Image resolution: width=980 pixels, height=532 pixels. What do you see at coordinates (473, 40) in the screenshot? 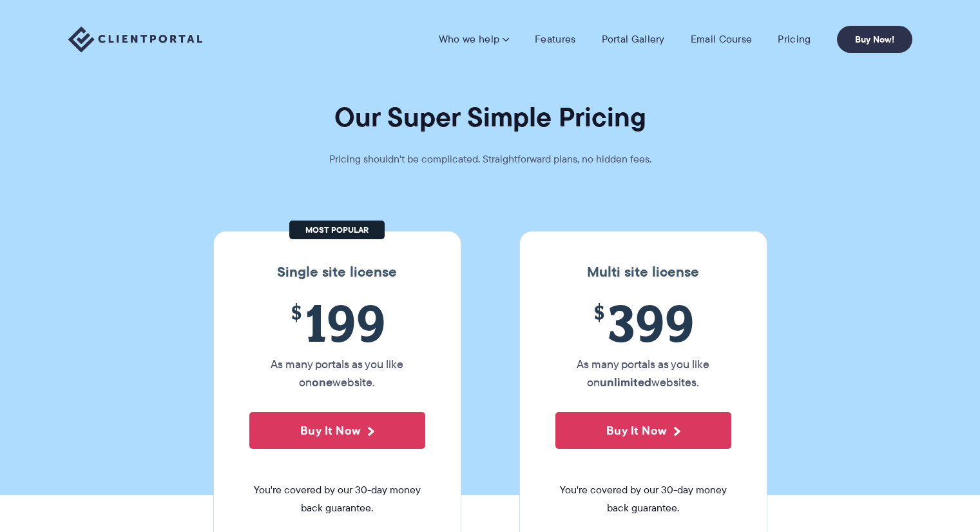
I see `a: Who we help` at bounding box center [473, 40].